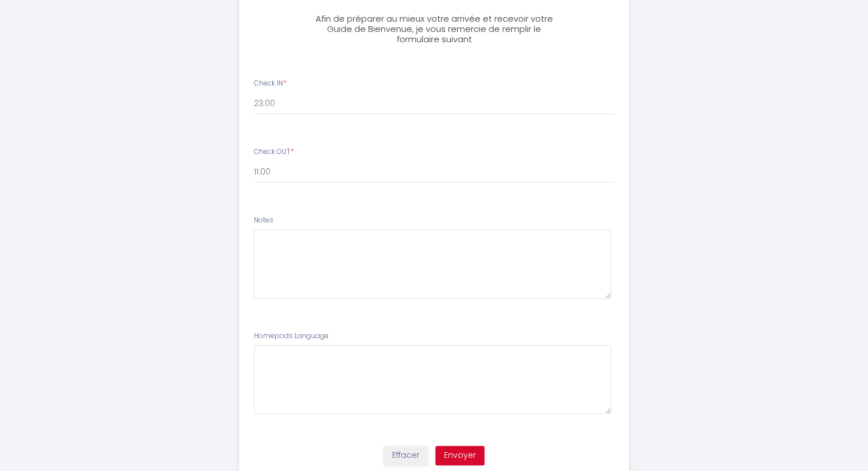  I want to click on label: Check IN, so click(270, 83).